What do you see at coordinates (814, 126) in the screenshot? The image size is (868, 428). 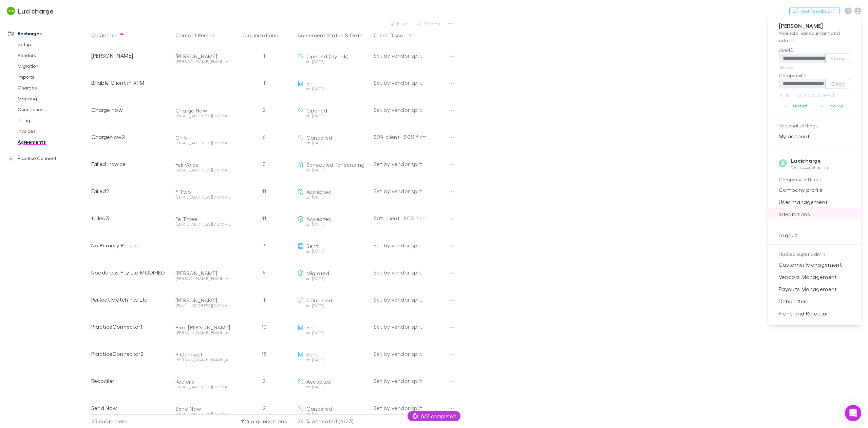 I see `p: Personal settings` at bounding box center [814, 126].